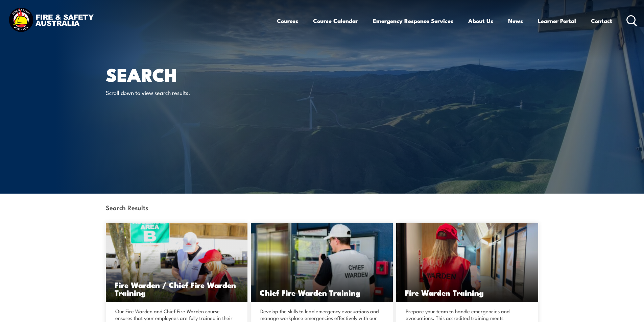 This screenshot has width=644, height=322. Describe the element at coordinates (177, 262) in the screenshot. I see `a: Fire Warden / Chief Fire Warden Training` at that location.